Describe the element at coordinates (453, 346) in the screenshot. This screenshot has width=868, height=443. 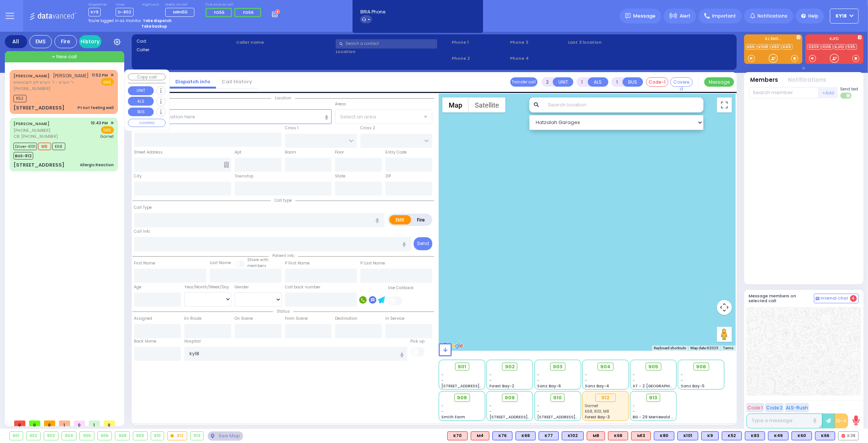
I see `img: Google` at that location.